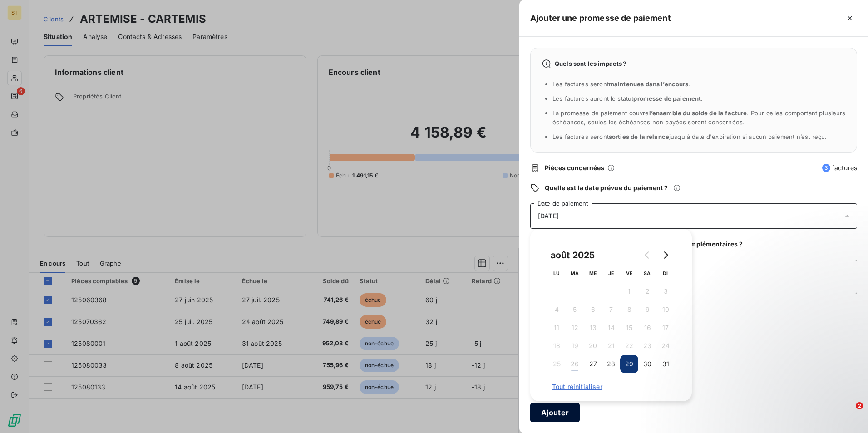 The width and height of the screenshot is (868, 433). I want to click on button: 9, so click(647, 310).